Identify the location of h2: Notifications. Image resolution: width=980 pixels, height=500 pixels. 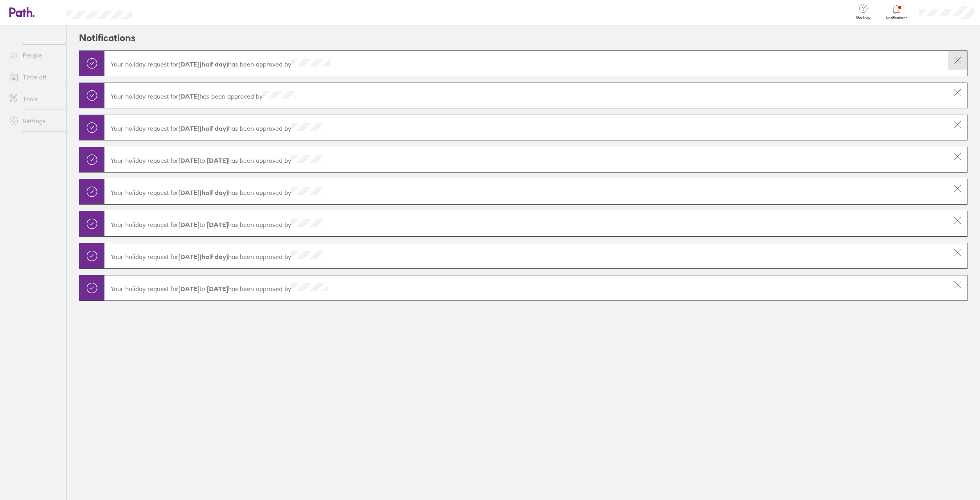
(107, 38).